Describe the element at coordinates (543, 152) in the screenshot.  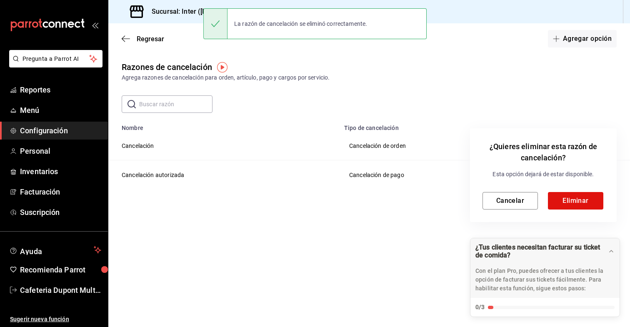
I see `h6: ¿Quieres eliminar esta razón de cancelación?` at that location.